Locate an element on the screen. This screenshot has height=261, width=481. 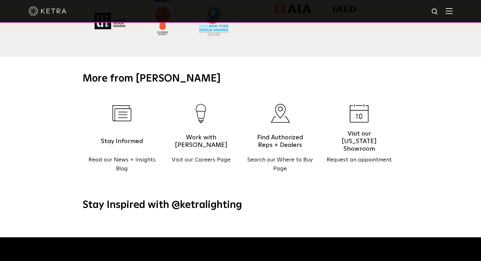
h3: Stay Inspired with @ketralighting is located at coordinates (241, 206).